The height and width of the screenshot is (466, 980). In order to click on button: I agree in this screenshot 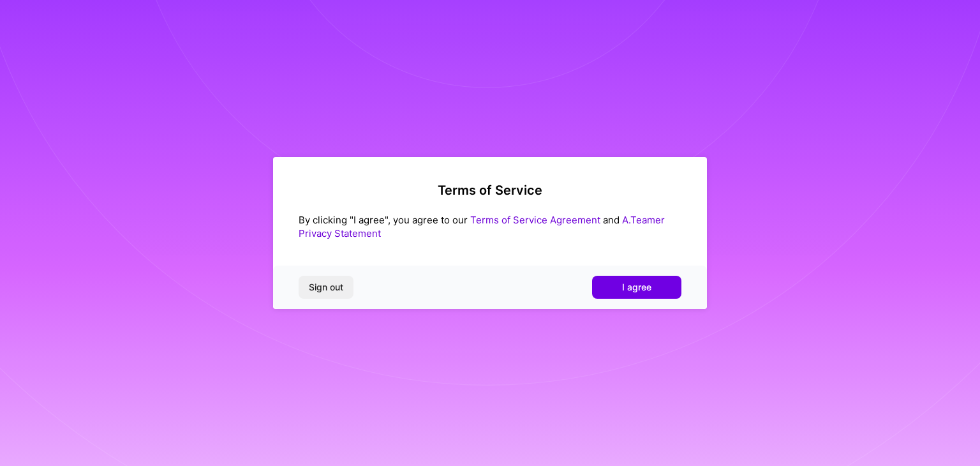, I will do `click(637, 287)`.